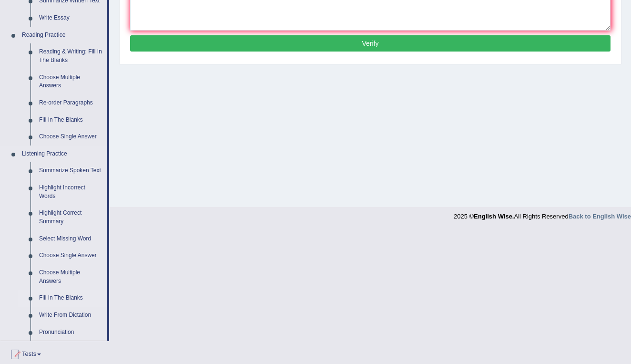  Describe the element at coordinates (70, 171) in the screenshot. I see `a: Summarize Spoken Text` at that location.